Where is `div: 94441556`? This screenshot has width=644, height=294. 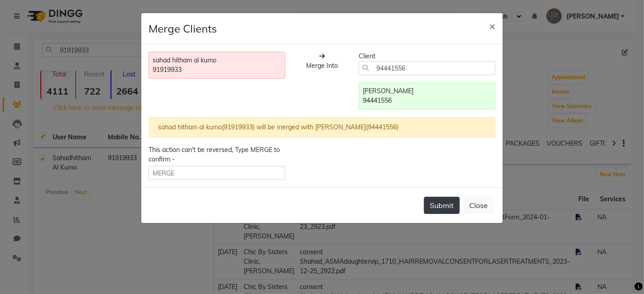
div: 94441556 is located at coordinates (427, 100).